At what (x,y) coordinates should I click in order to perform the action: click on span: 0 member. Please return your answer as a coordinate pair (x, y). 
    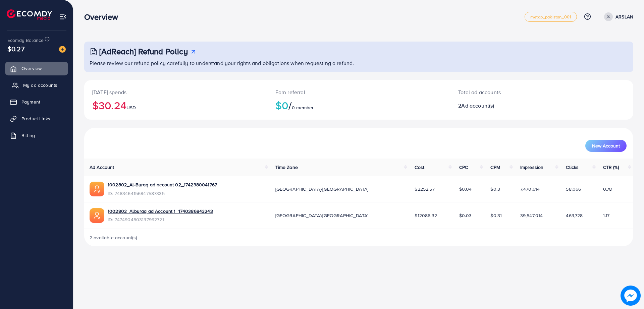
    Looking at the image, I should click on (303, 107).